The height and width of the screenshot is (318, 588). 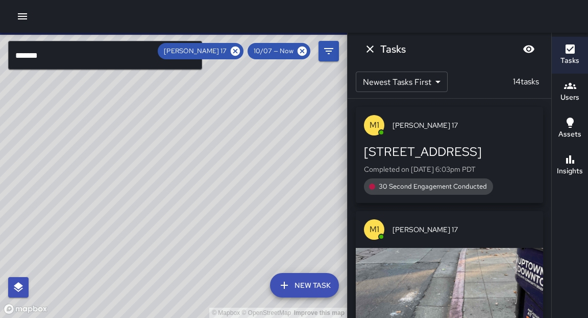 What do you see at coordinates (570, 129) in the screenshot?
I see `button: Assets` at bounding box center [570, 129].